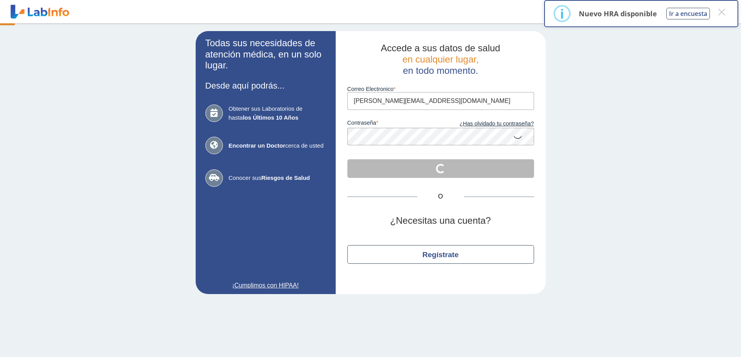 The width and height of the screenshot is (741, 357). I want to click on h2: ¿Necesitas una cuenta?, so click(441, 221).